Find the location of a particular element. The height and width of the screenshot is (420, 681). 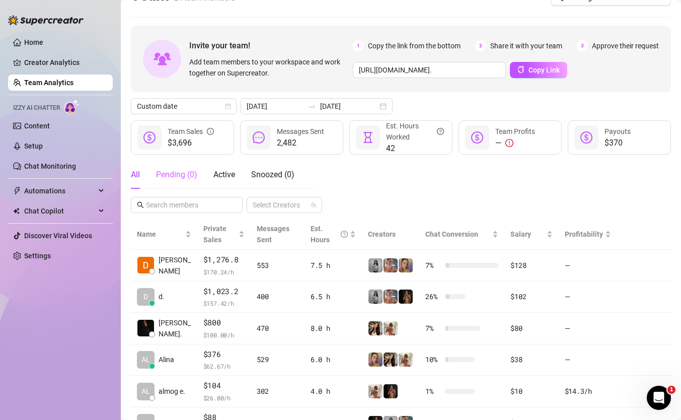

span: dollar-circle is located at coordinates (477, 137).